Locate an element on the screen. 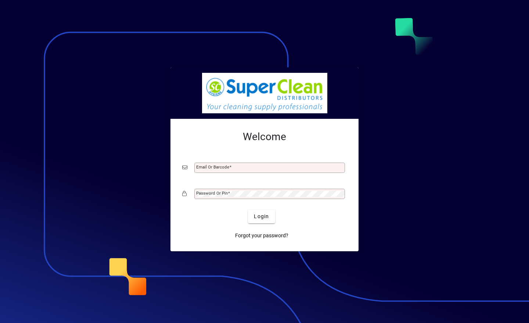 Image resolution: width=529 pixels, height=323 pixels. h2: Welcome is located at coordinates (265, 137).